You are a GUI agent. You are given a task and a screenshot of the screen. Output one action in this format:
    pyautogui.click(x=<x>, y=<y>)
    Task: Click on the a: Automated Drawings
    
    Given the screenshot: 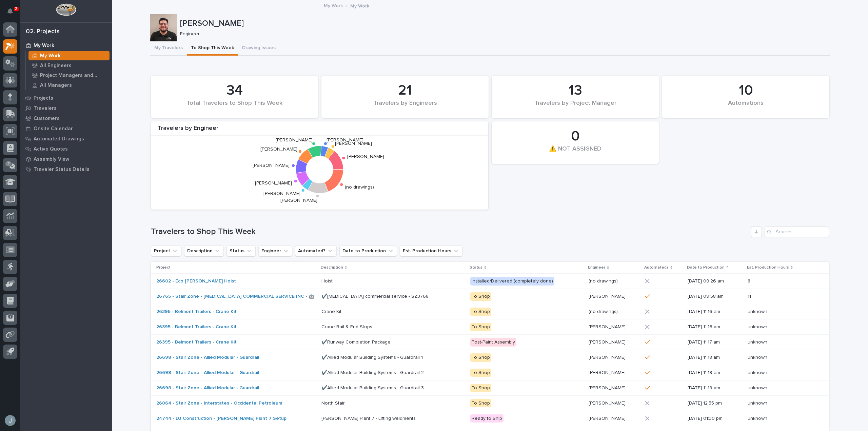 What is the action you would take?
    pyautogui.click(x=66, y=139)
    